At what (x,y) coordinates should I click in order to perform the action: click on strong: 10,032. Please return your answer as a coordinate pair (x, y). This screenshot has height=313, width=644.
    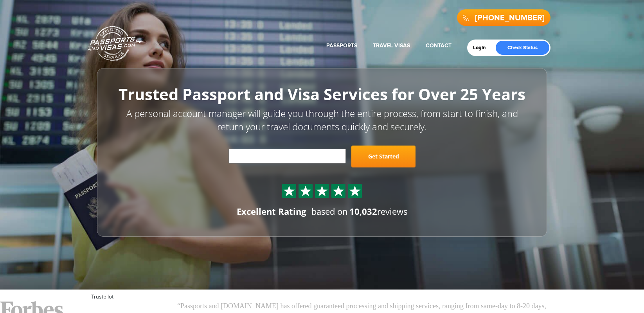
    Looking at the image, I should click on (363, 211).